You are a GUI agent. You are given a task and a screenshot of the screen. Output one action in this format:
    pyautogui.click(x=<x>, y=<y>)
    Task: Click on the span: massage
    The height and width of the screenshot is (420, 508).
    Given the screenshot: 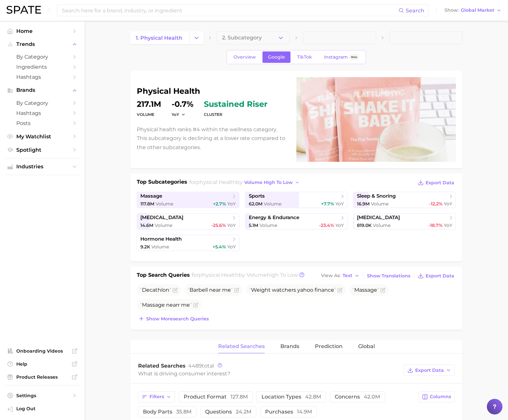 What is the action you would take?
    pyautogui.click(x=151, y=196)
    